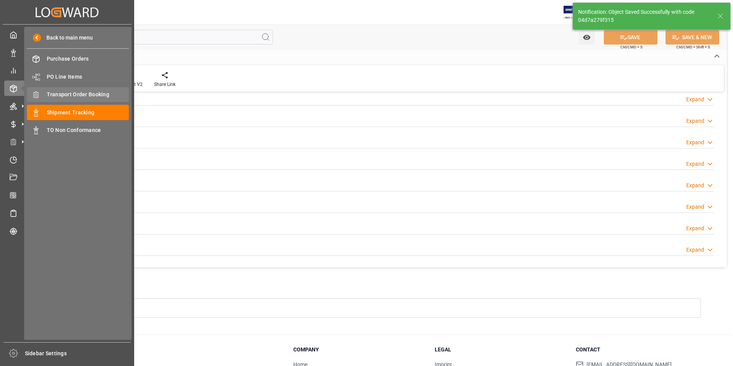 This screenshot has width=733, height=366. Describe the element at coordinates (88, 130) in the screenshot. I see `span: TO Non Conformance` at that location.